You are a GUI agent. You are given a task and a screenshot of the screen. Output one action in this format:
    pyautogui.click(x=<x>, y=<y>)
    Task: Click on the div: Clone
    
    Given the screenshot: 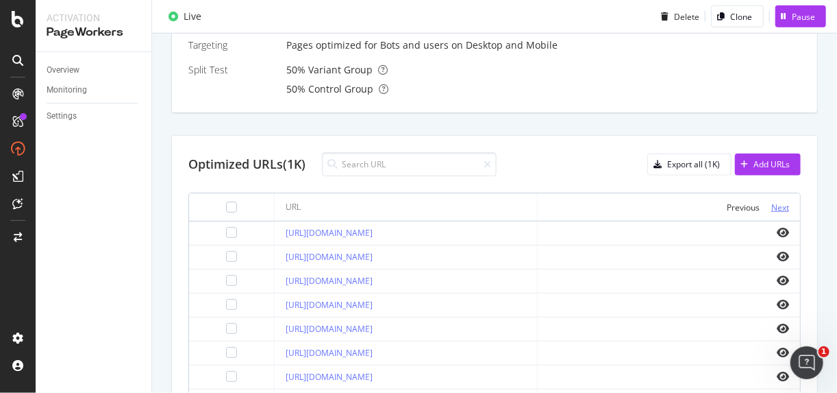 What is the action you would take?
    pyautogui.click(x=741, y=16)
    